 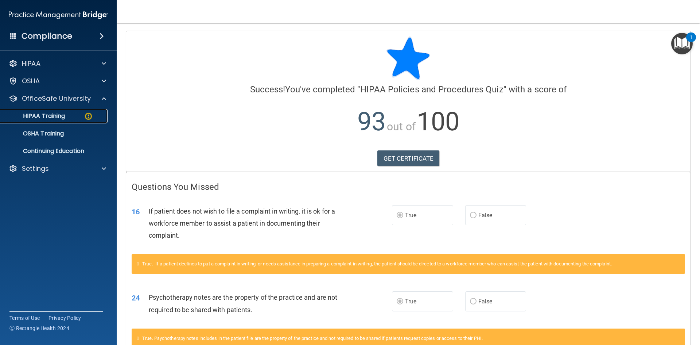 I want to click on span: out of, so click(x=401, y=126).